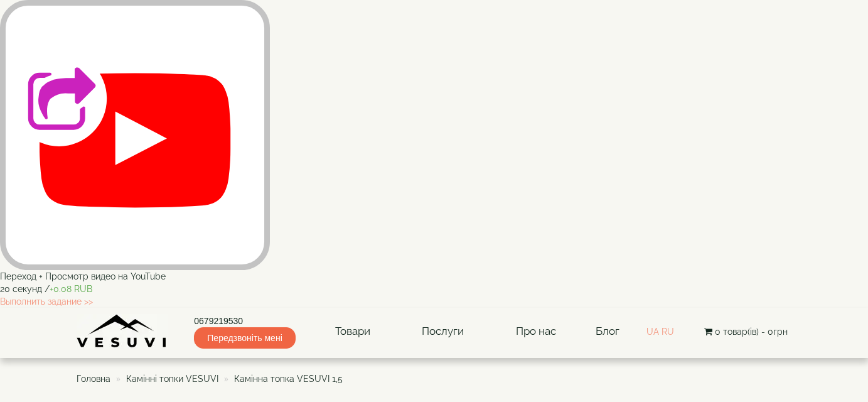 The height and width of the screenshot is (402, 868). Describe the element at coordinates (607, 331) in the screenshot. I see `a: Блог` at that location.